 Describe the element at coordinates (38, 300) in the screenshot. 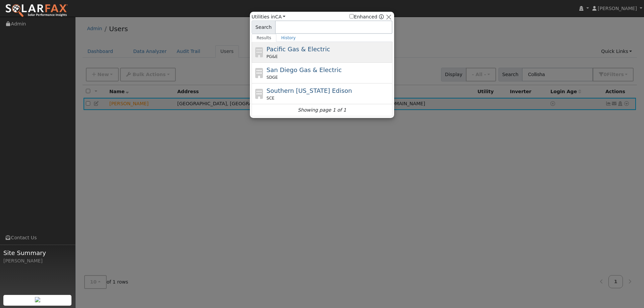

I see `img: retrieve` at that location.